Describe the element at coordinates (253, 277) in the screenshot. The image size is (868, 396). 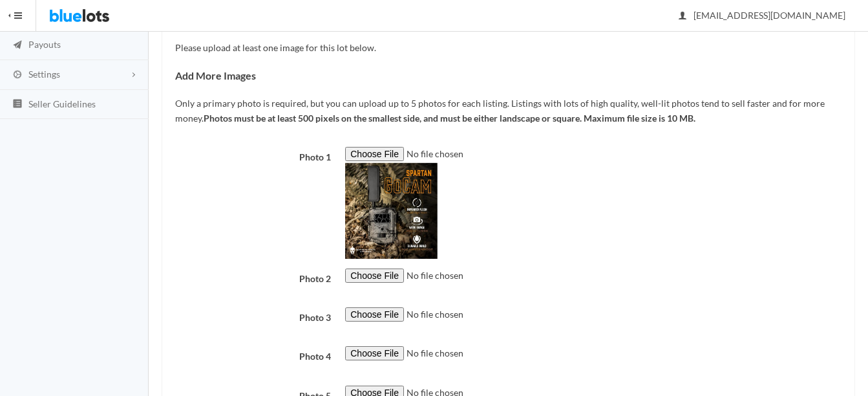
I see `label: Photo 2` at that location.